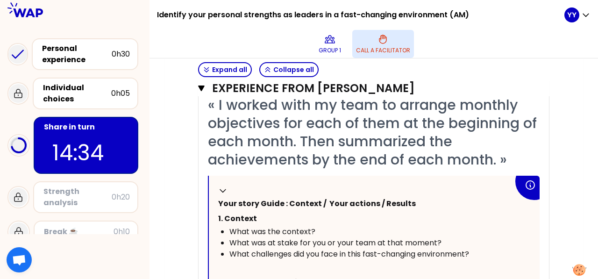 The image size is (598, 279). What do you see at coordinates (87, 127) in the screenshot?
I see `div: Share in turn` at bounding box center [87, 127].